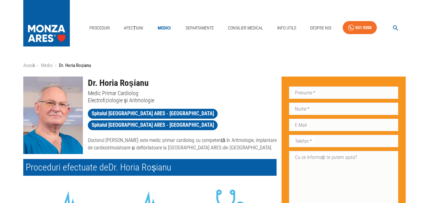 This screenshot has width=429, height=203. I want to click on a: Consilier Medical, so click(246, 28).